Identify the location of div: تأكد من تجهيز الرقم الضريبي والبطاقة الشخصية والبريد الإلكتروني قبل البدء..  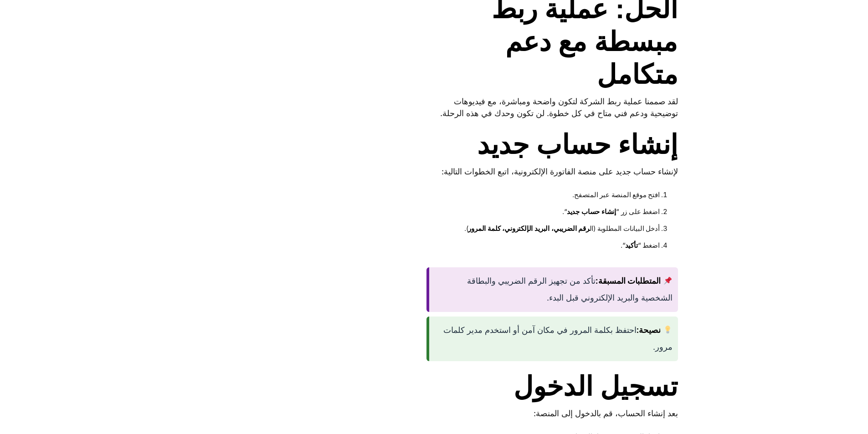
(551, 289).